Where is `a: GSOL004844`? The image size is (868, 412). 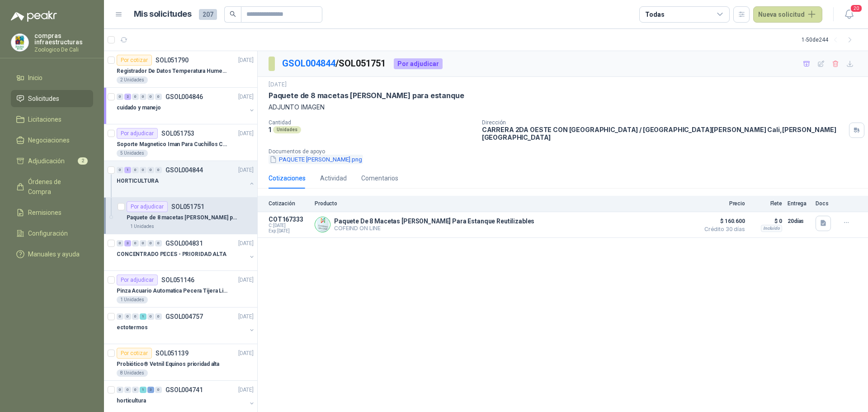
a: GSOL004844 is located at coordinates (308, 64).